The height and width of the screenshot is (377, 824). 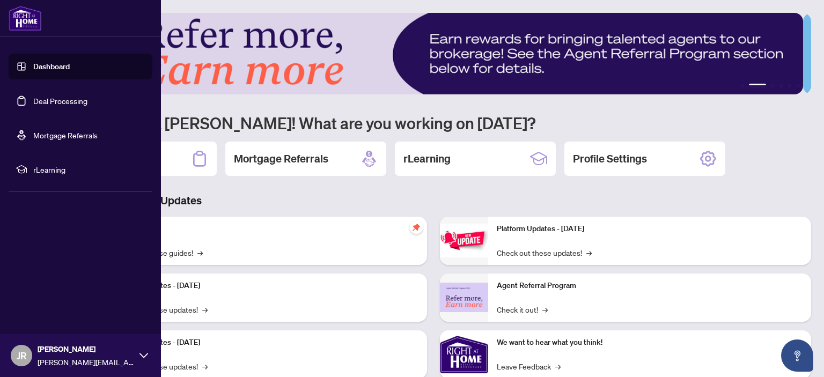 What do you see at coordinates (789, 86) in the screenshot?
I see `button: 5` at bounding box center [789, 86].